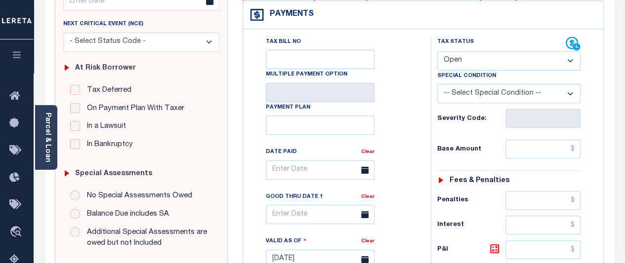 This screenshot has height=263, width=625. I want to click on label: Next Critical Event (NCE), so click(103, 24).